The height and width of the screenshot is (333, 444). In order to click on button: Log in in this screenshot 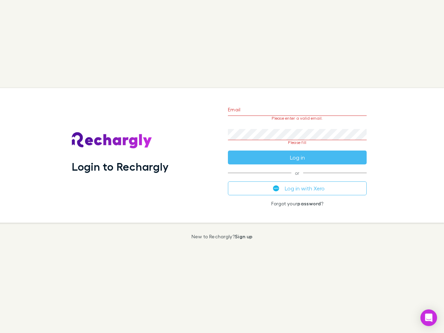, I will do `click(298, 158)`.